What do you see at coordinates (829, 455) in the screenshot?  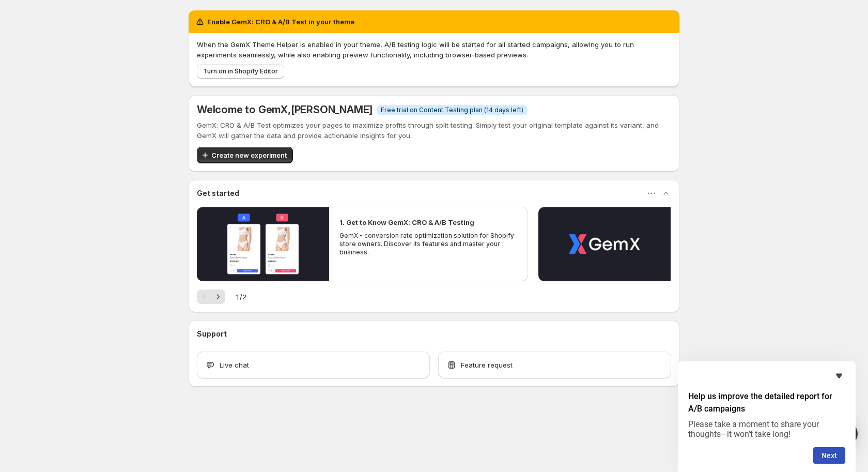 I see `button: Next question` at bounding box center [829, 455].